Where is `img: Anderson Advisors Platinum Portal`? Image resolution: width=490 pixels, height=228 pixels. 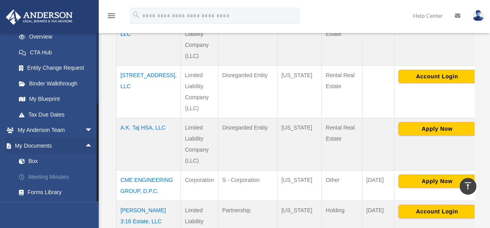
img: Anderson Advisors Platinum Portal is located at coordinates (39, 17).